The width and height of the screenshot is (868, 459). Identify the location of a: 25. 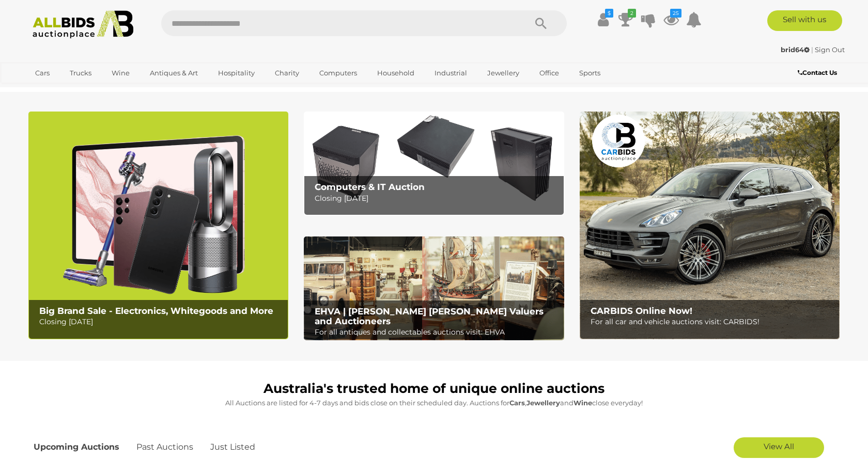
(671, 20).